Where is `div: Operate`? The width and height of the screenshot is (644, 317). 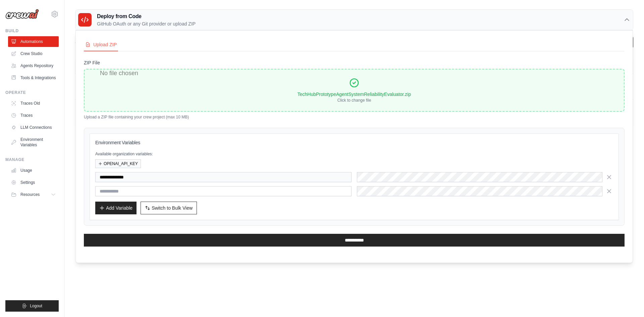
div: Operate is located at coordinates (32, 92).